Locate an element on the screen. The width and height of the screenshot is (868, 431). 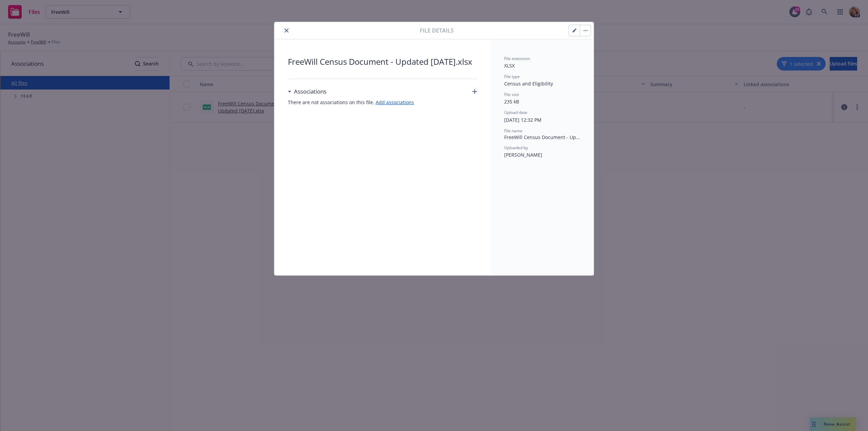
span: Census and Eligibility is located at coordinates (529, 83).